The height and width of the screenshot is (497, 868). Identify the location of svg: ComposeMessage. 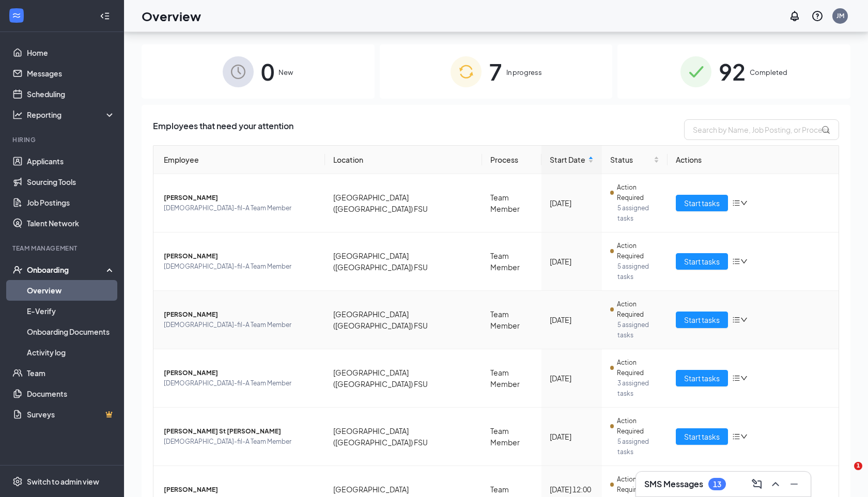
(757, 483).